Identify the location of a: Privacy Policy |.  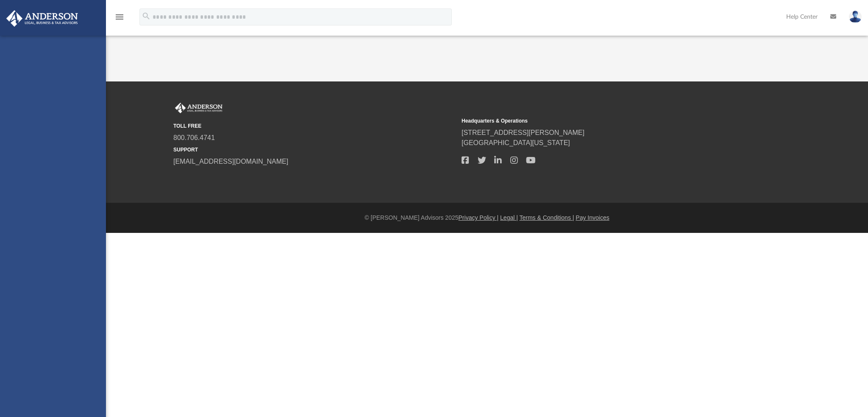
(479, 218).